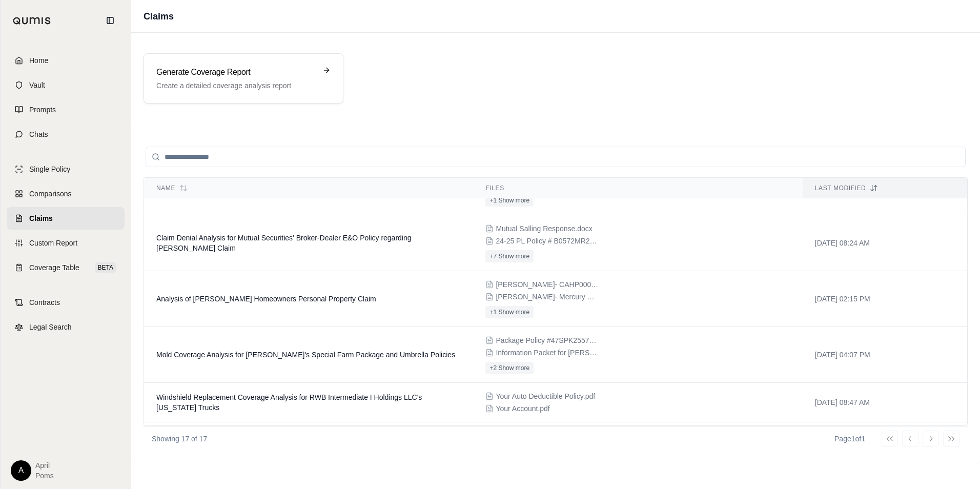  I want to click on div: A, so click(21, 471).